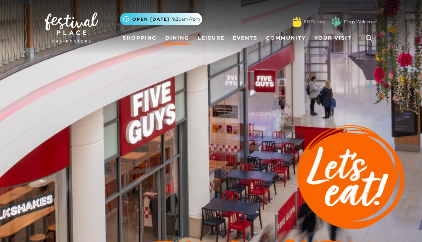  What do you see at coordinates (333, 38) in the screenshot?
I see `span: Your Visit` at bounding box center [333, 38].